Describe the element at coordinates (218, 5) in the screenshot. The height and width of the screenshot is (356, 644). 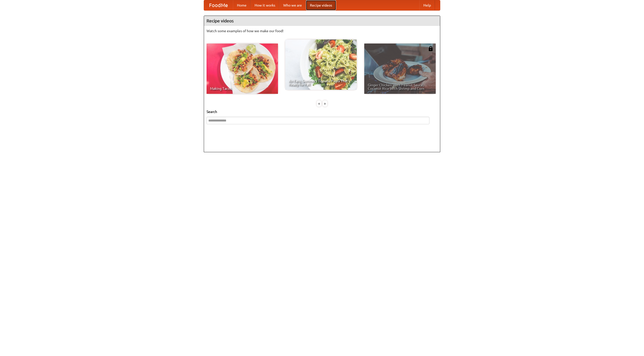
I see `a: FoodMe` at that location.